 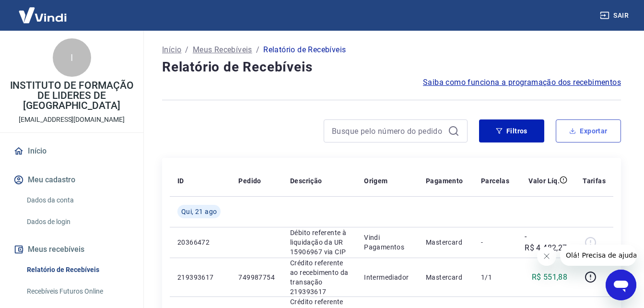 I want to click on p: Descrição, so click(x=306, y=181).